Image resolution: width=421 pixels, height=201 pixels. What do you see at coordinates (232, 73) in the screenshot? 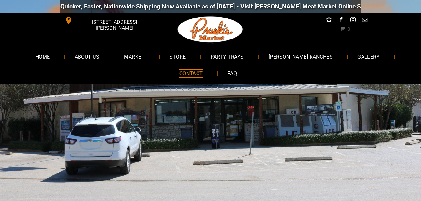
I see `a: FAQ` at bounding box center [232, 73].